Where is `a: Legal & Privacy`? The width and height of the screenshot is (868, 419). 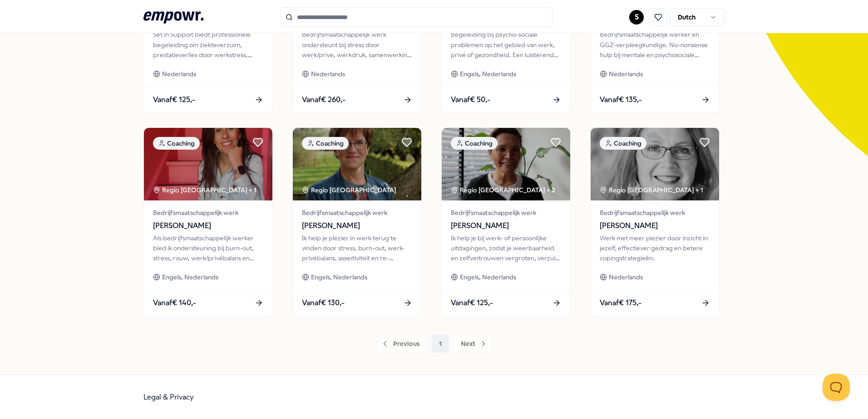 a: Legal & Privacy is located at coordinates (169, 397).